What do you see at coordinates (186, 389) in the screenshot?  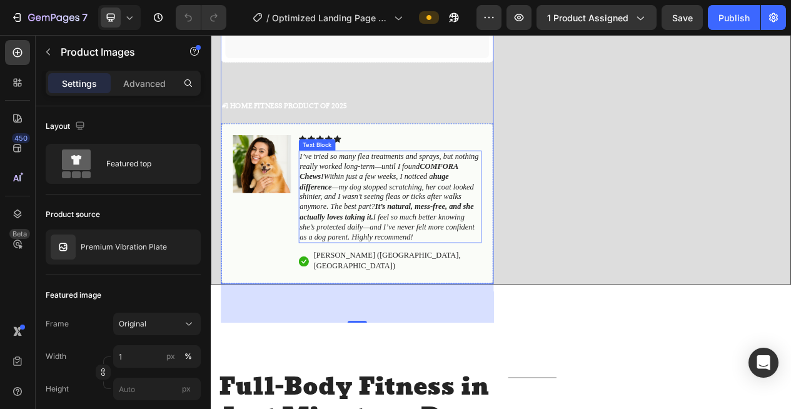 I see `span: px` at bounding box center [186, 389].